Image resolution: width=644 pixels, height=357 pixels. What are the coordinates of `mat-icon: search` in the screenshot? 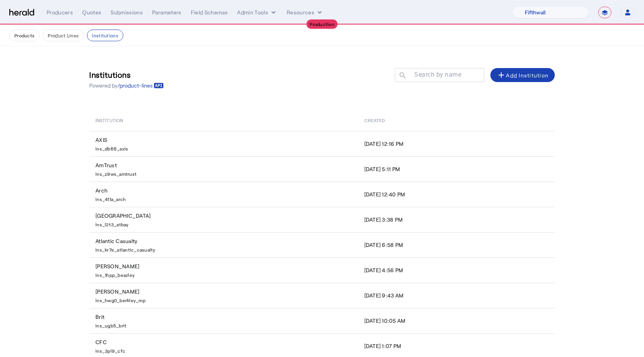 It's located at (402, 76).